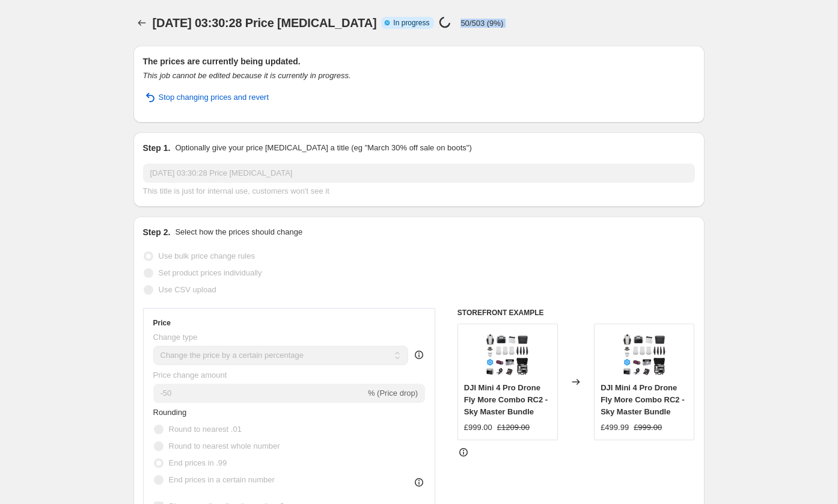 The width and height of the screenshot is (838, 504). Describe the element at coordinates (239, 232) in the screenshot. I see `p: Select how the prices should change` at that location.